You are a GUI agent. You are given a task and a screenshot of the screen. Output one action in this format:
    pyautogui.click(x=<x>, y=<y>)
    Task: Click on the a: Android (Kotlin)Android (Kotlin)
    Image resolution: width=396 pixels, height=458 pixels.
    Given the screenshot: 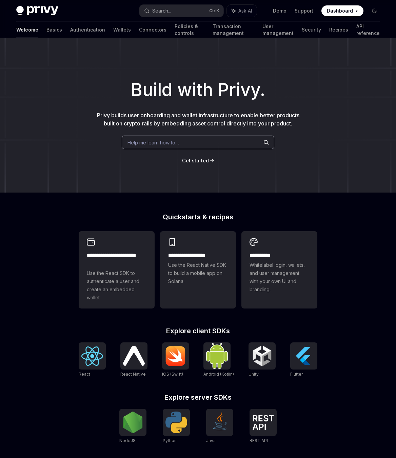 What is the action you would take?
    pyautogui.click(x=219, y=360)
    